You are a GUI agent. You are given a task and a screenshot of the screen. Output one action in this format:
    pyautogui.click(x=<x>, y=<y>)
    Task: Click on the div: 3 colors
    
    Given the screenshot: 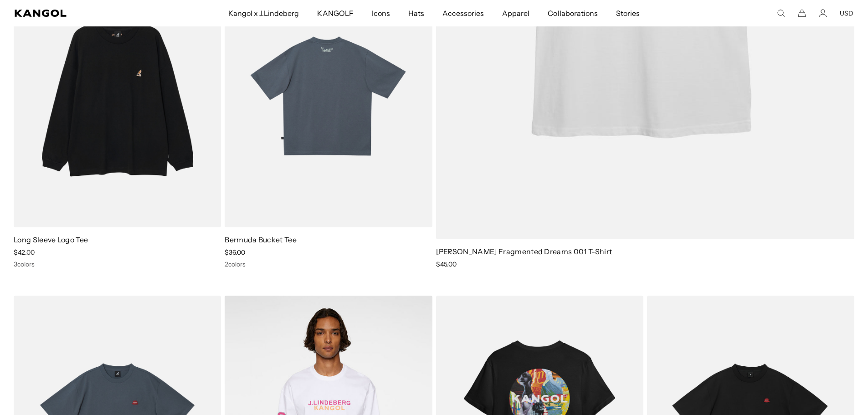 What is the action you would take?
    pyautogui.click(x=117, y=264)
    